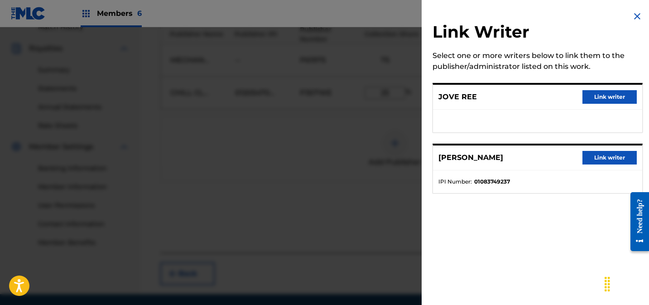 This screenshot has height=305, width=649. Describe the element at coordinates (626, 283) in the screenshot. I see `div: Chat Widget` at that location.